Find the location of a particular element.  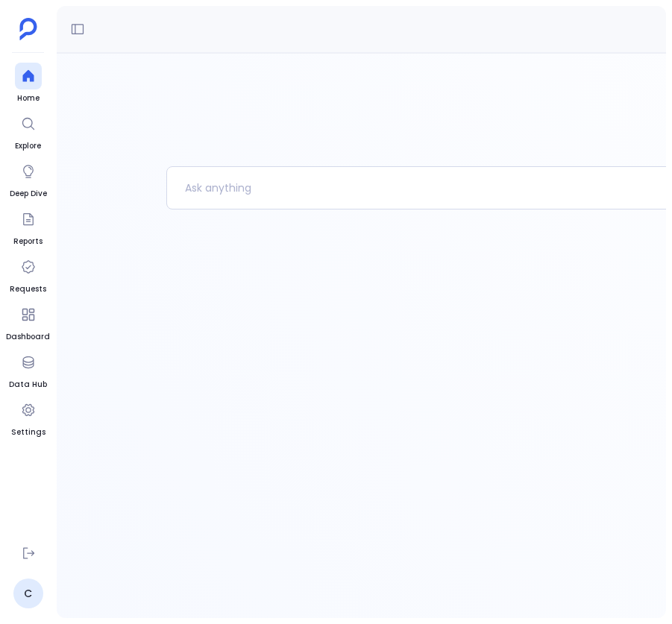

a: Data Hub is located at coordinates (27, 370).